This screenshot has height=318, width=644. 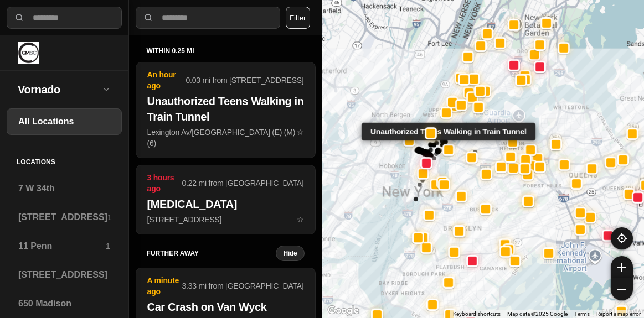 I want to click on img: recenter, so click(x=621, y=239).